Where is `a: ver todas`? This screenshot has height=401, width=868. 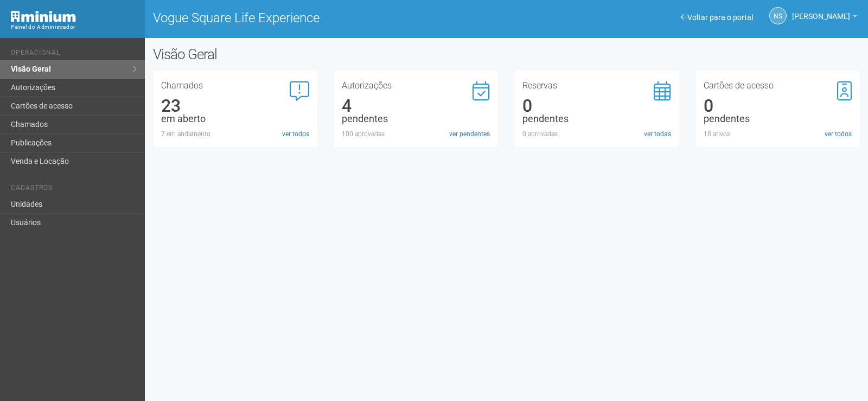
a: ver todas is located at coordinates (657, 134).